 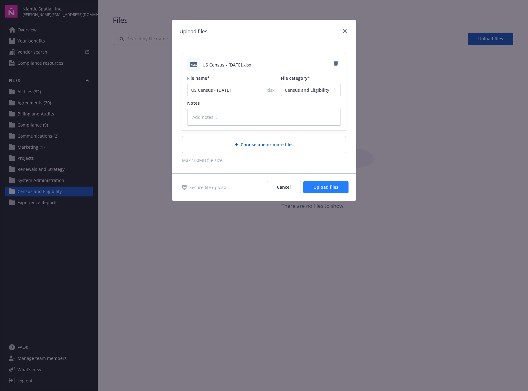 I want to click on button: Upload files, so click(x=326, y=187).